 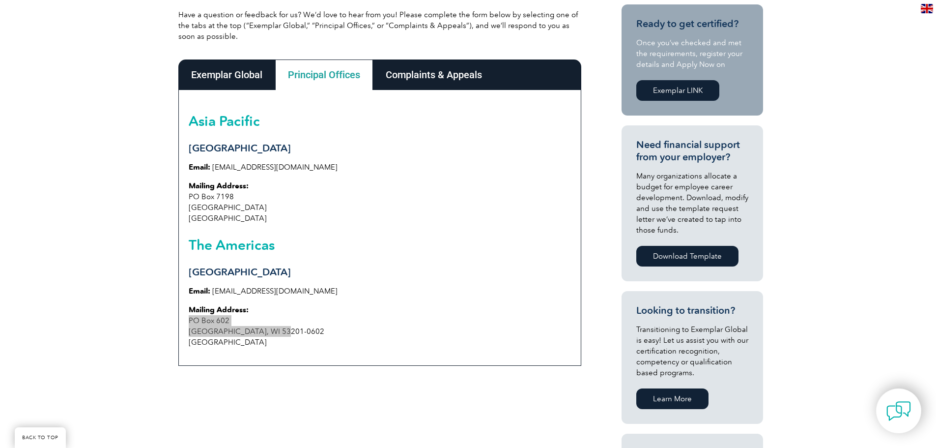 What do you see at coordinates (692, 24) in the screenshot?
I see `h3: Ready to get certified?` at bounding box center [692, 24].